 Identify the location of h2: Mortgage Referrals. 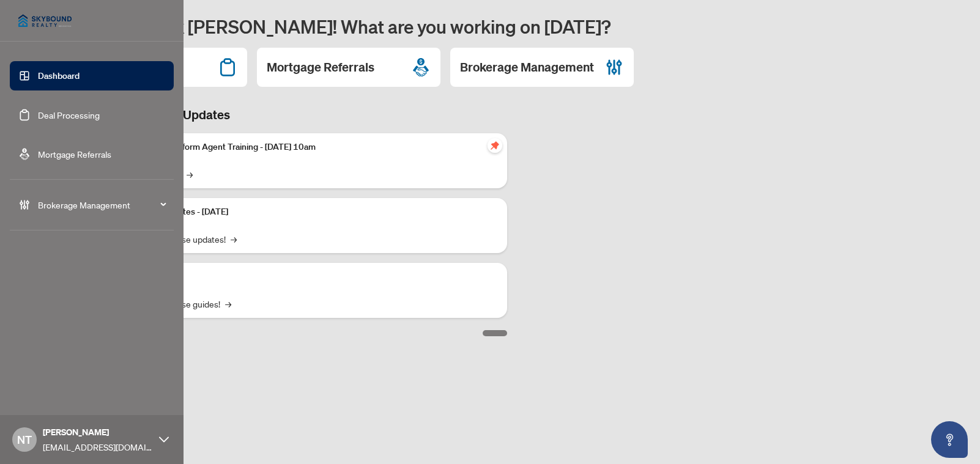
(320, 67).